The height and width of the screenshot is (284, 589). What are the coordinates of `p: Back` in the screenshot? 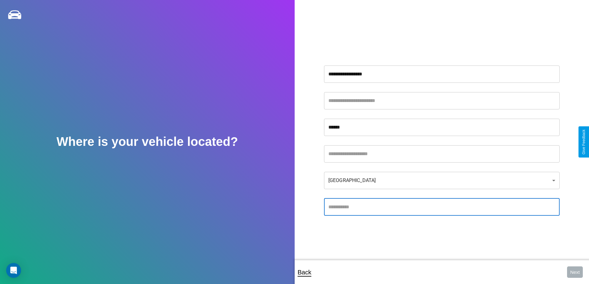 It's located at (304, 272).